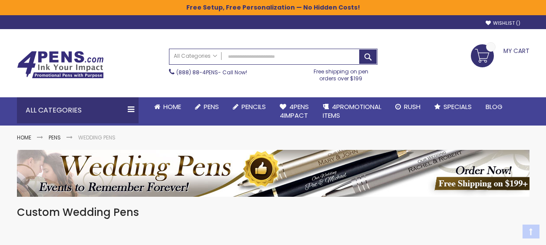 The image size is (546, 245). Describe the element at coordinates (211, 107) in the screenshot. I see `span: Pens` at that location.